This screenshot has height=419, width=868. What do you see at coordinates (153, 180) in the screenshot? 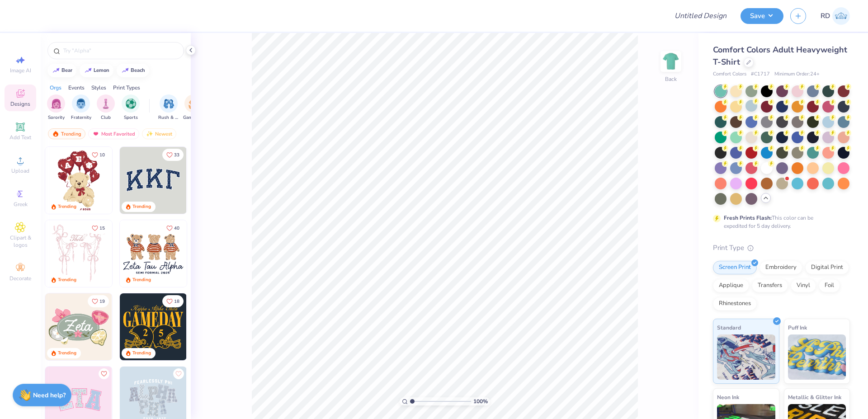
I see `img: 3b9aba4f-e317-4aa7-a679-c95a879539bd` at bounding box center [153, 180].